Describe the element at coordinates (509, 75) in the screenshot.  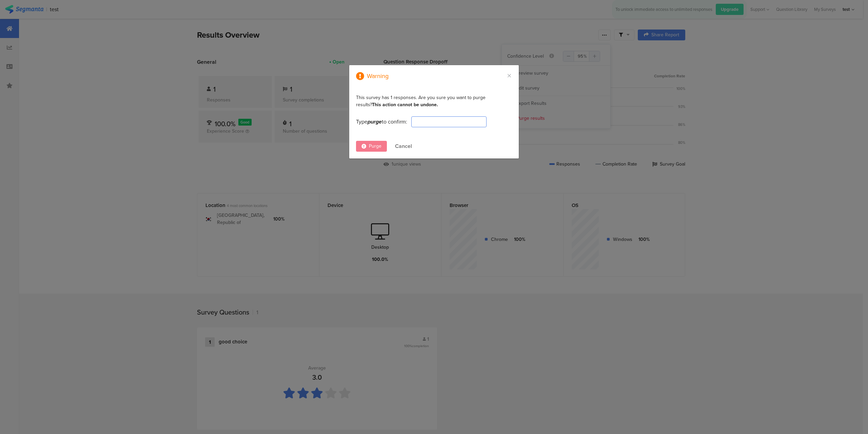
I see `button: Close` at that location.